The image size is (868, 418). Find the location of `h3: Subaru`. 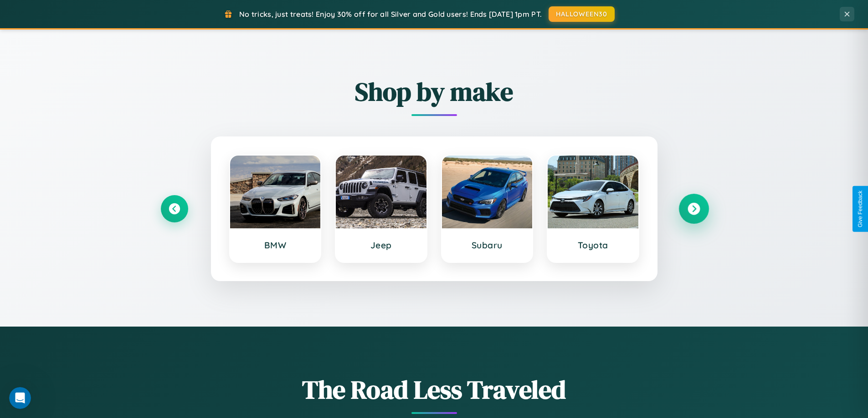

h3: Subaru is located at coordinates (487, 245).